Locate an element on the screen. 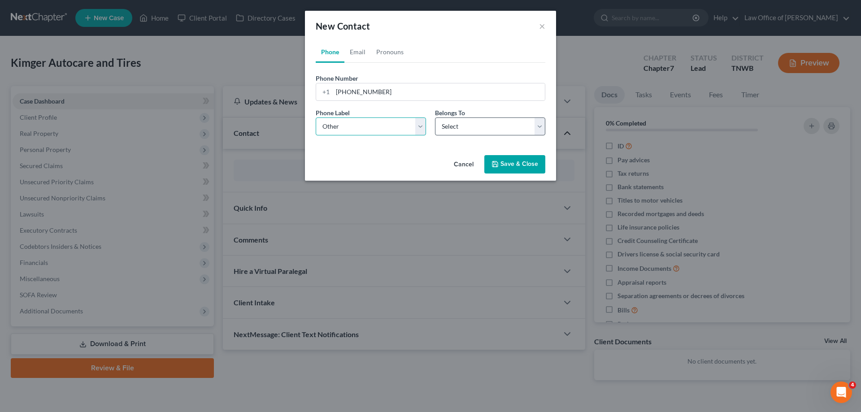 Image resolution: width=861 pixels, height=412 pixels. div: +1 is located at coordinates (324, 92).